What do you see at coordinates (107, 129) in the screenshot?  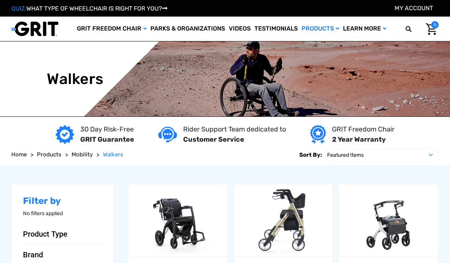 I see `p: 30 Day Risk-Free` at bounding box center [107, 129].